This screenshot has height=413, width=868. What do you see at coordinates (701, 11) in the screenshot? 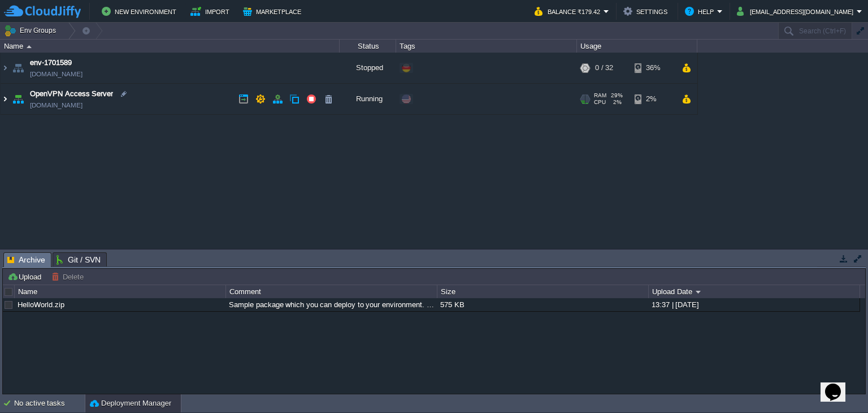
I see `button: Help` at bounding box center [701, 11].